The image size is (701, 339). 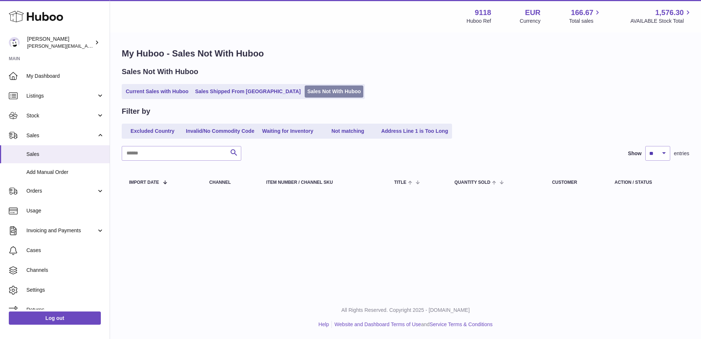 I want to click on label: Show, so click(x=634, y=153).